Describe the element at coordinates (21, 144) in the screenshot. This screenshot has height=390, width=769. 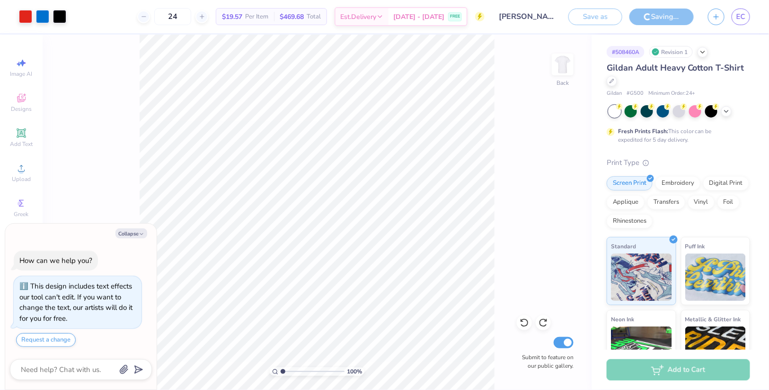
I see `span: Add Text` at that location.